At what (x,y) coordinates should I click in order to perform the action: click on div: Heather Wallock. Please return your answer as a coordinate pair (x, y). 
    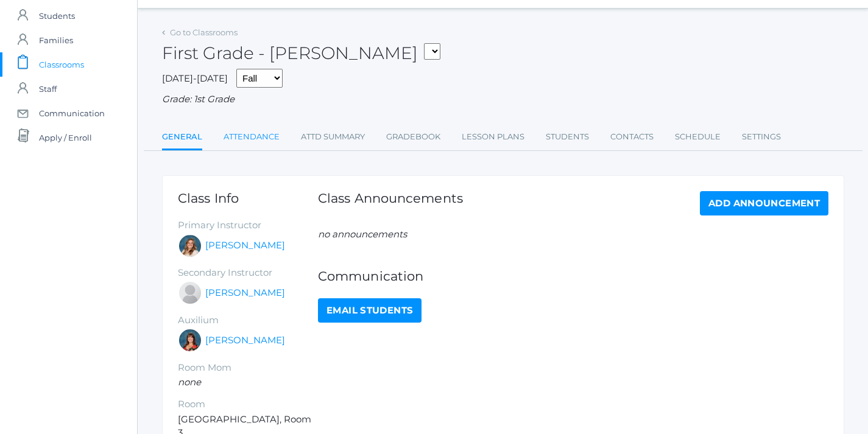
    Looking at the image, I should click on (190, 340).